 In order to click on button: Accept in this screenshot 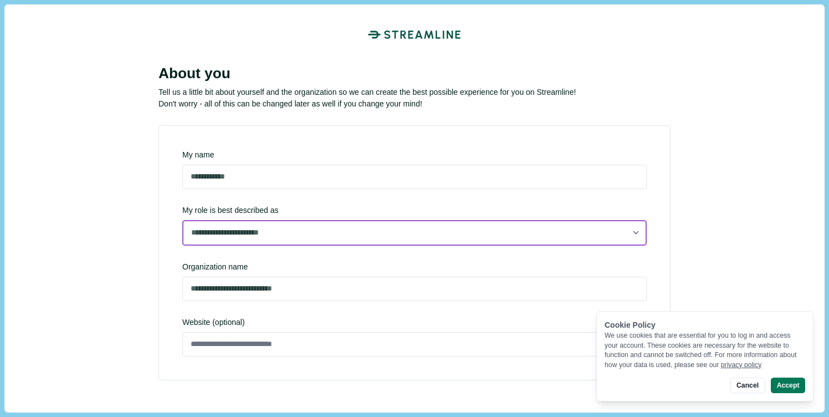, I will do `click(788, 385)`.